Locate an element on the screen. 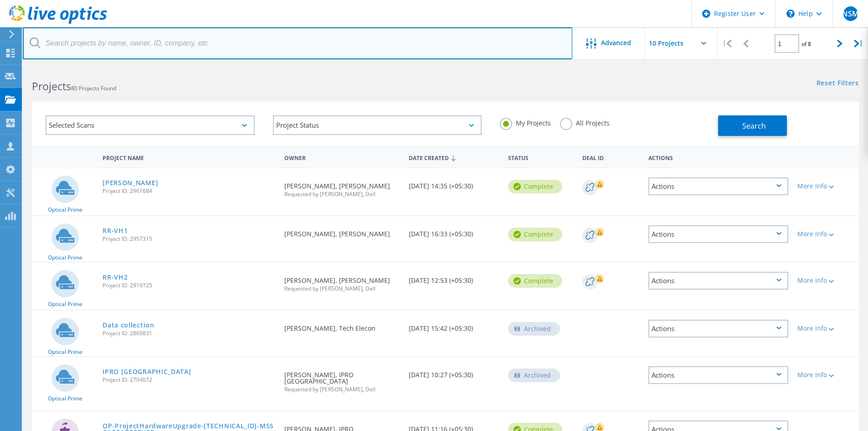  div: Status is located at coordinates (540, 157).